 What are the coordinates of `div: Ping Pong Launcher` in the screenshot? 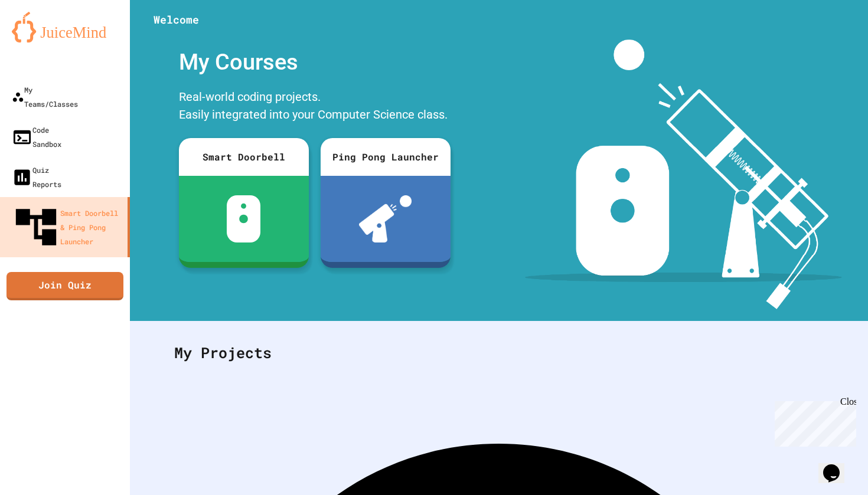 It's located at (386, 157).